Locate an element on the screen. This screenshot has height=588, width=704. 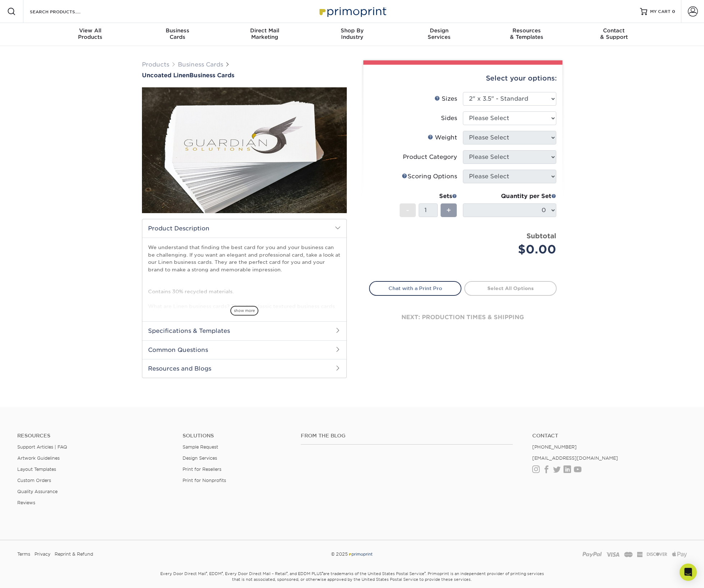
div: Sets is located at coordinates (428, 196).